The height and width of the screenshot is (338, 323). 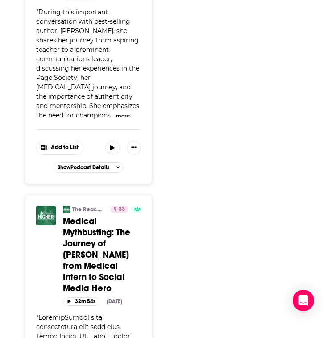 What do you see at coordinates (81, 301) in the screenshot?
I see `button: 32m 54s` at bounding box center [81, 301].